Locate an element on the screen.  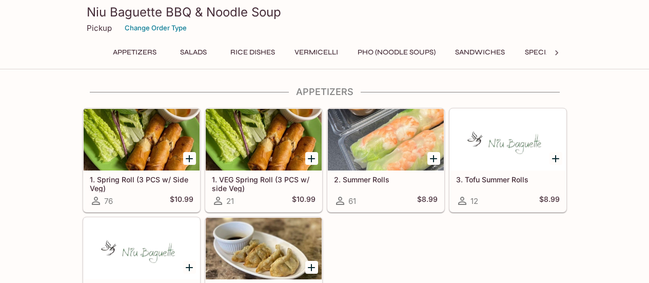
button: Specials is located at coordinates (542, 52).